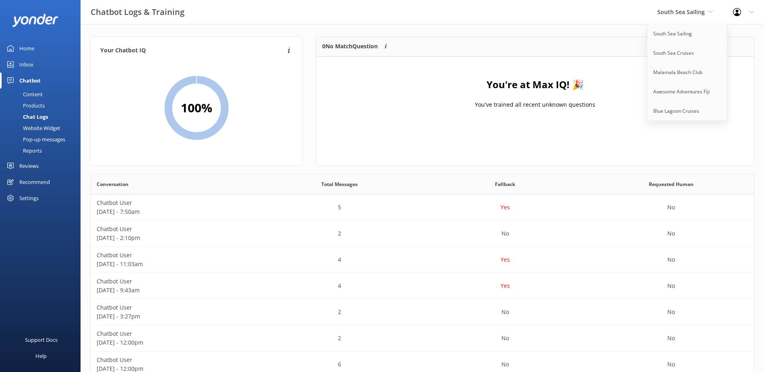 The image size is (764, 372). I want to click on div: Recommend, so click(35, 182).